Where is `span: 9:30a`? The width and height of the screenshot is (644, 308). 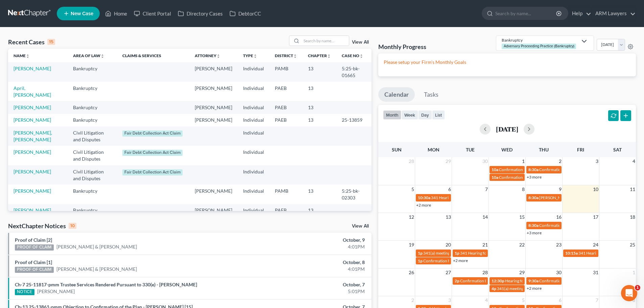 span: 9:30a is located at coordinates (533, 280).